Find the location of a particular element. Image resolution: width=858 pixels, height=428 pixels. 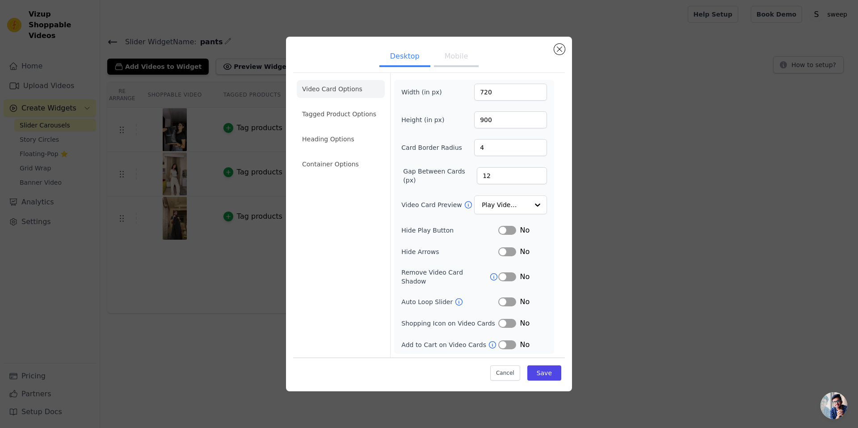

label: Shopping Icon on Video Cards is located at coordinates (450, 323).